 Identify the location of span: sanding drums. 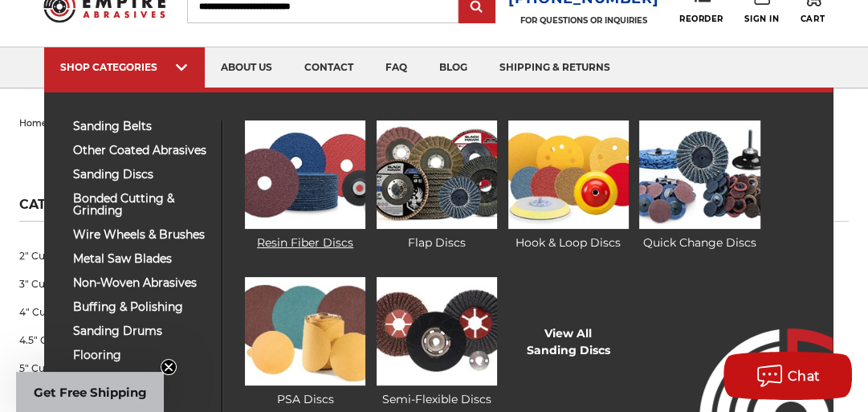
(141, 331).